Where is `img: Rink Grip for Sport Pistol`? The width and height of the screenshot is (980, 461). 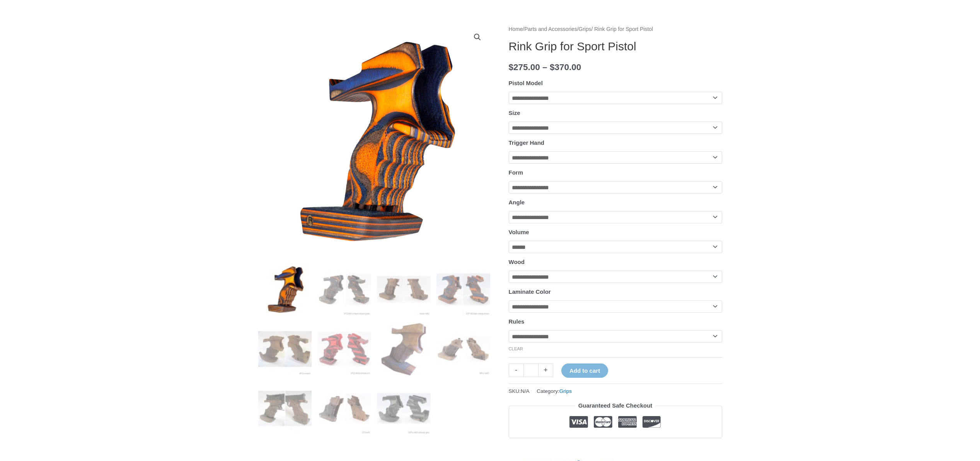
img: Rink Grip for Sport Pistol is located at coordinates (285, 289).